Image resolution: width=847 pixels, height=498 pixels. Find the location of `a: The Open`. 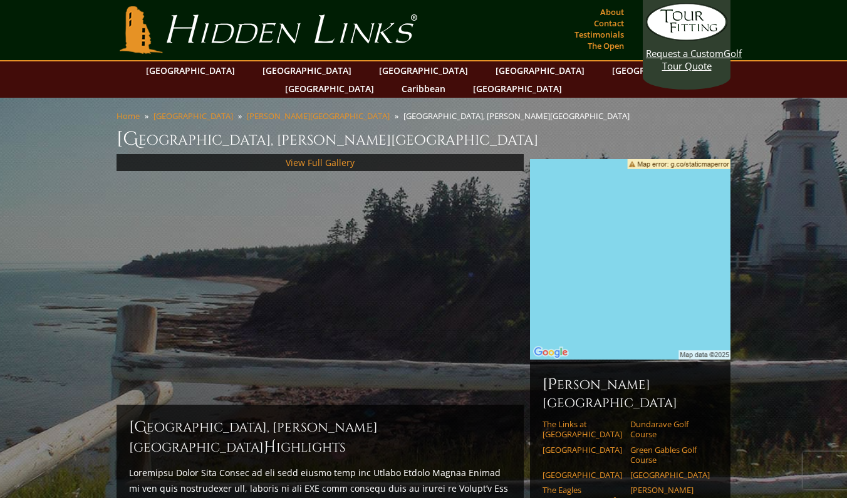

a: The Open is located at coordinates (606, 46).